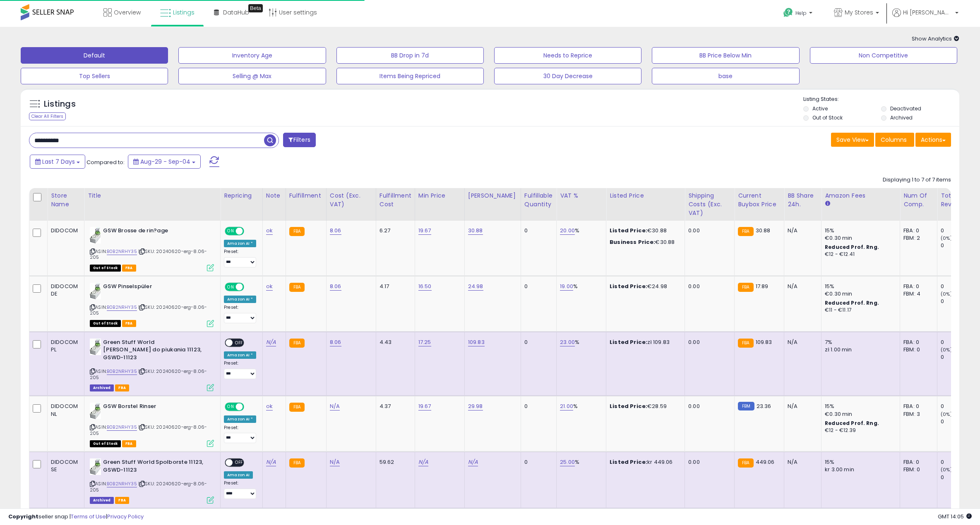 Image resolution: width=980 pixels, height=525 pixels. I want to click on div: €24.98, so click(644, 286).